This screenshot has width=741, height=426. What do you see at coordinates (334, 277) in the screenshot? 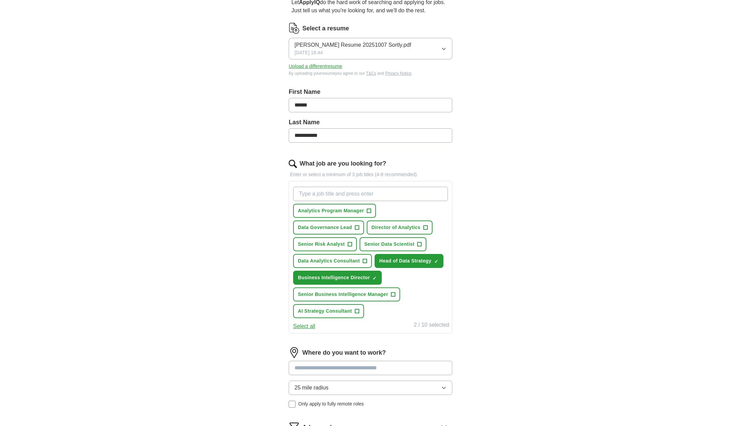
I see `span: Business Intelligence Director` at bounding box center [334, 277].